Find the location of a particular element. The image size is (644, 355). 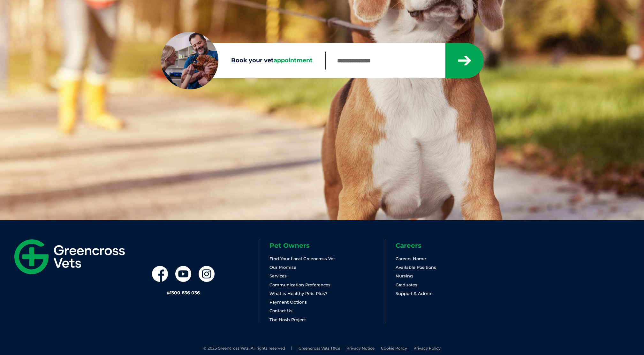

a: The Nosh Project is located at coordinates (288, 320).